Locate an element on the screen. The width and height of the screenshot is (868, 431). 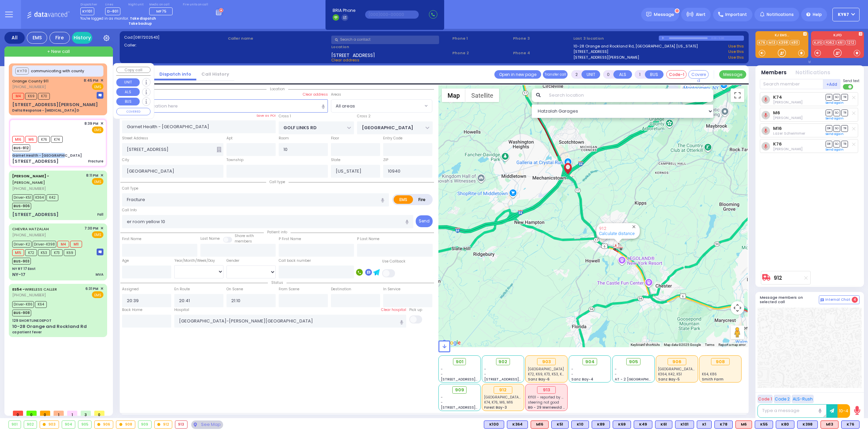
a: FD62 is located at coordinates (830, 43).